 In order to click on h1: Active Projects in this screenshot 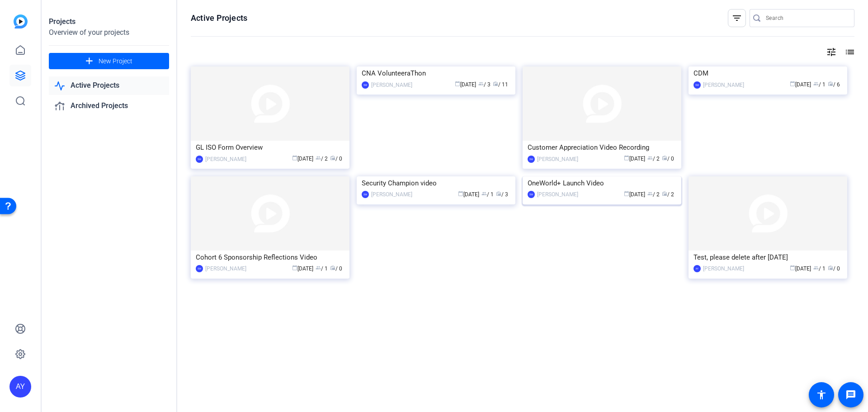, I will do `click(219, 18)`.